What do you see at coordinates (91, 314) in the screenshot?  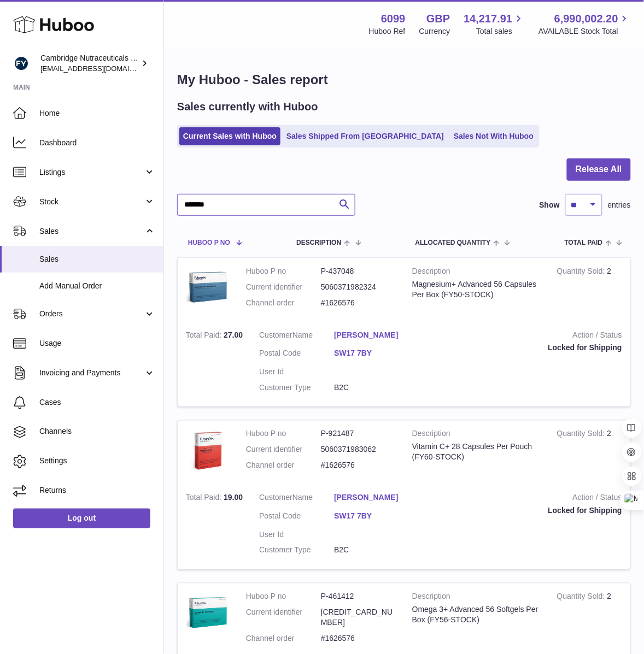 I see `span: Orders` at bounding box center [91, 314].